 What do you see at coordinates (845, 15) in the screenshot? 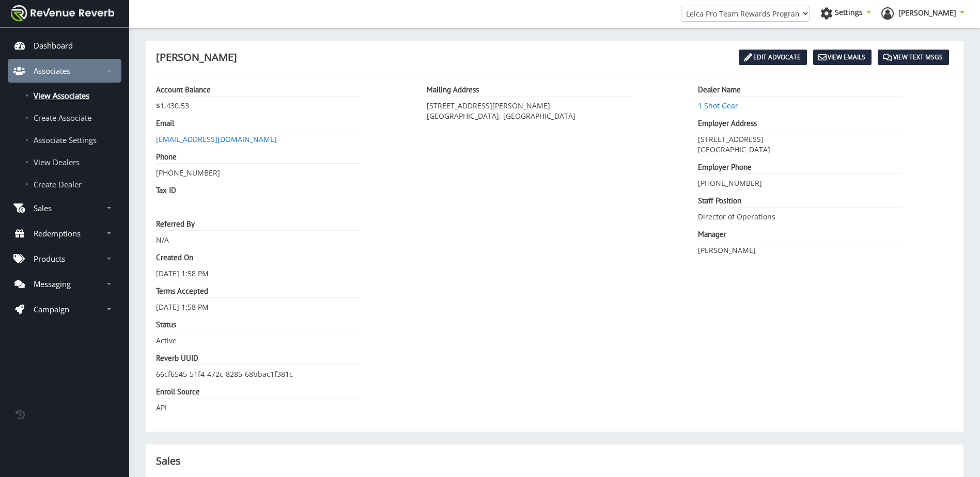
I see `a: Settings` at bounding box center [845, 15].